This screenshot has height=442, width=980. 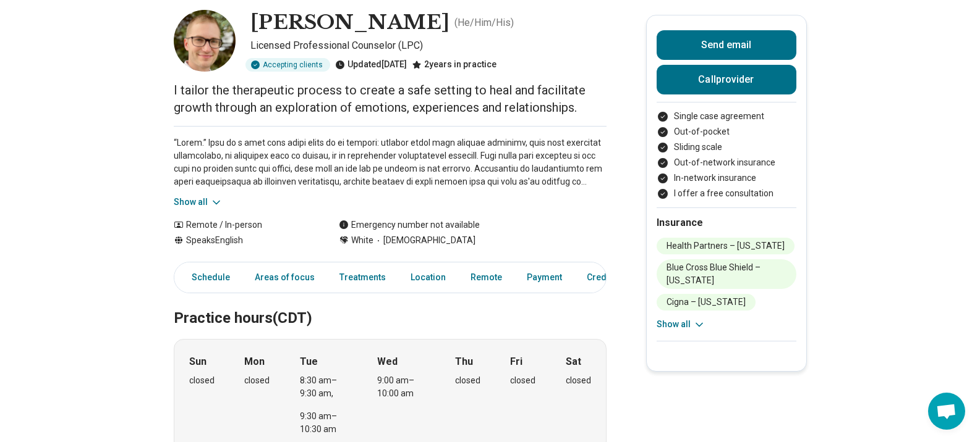 I want to click on p: Licensed Professional Counselor (LPC), so click(x=429, y=46).